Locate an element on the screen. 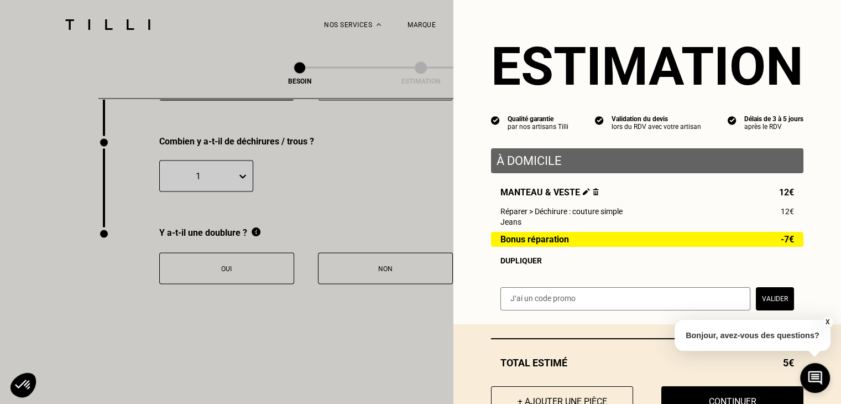  div: après le RDV is located at coordinates (773, 127).